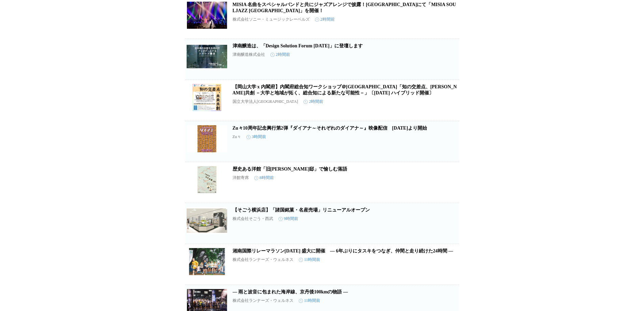  Describe the element at coordinates (249, 55) in the screenshot. I see `p: 津南醸造株式会社` at that location.